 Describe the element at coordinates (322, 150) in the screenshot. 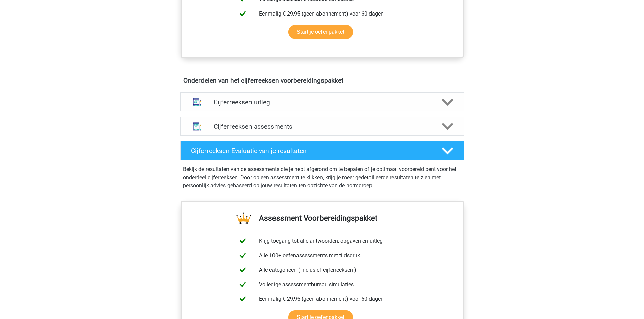

I see `a: Cijferreeksen Evaluatie van je resultaten` at that location.